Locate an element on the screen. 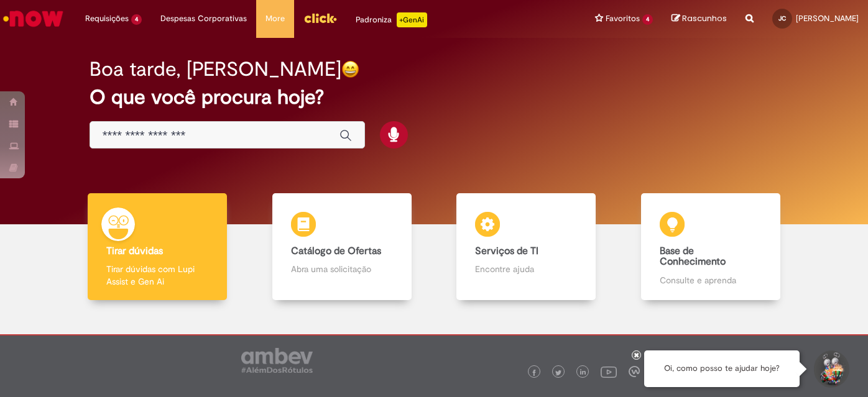 The width and height of the screenshot is (868, 397). b: Tirar dúvidas is located at coordinates (134, 251).